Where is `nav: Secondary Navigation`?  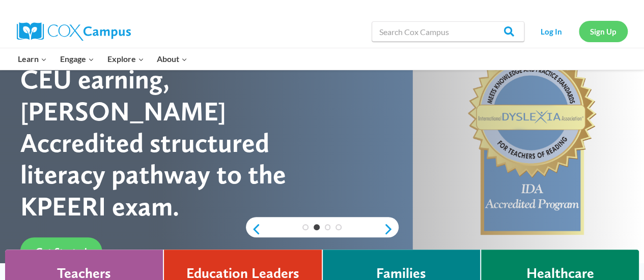
nav: Secondary Navigation is located at coordinates (578, 31).